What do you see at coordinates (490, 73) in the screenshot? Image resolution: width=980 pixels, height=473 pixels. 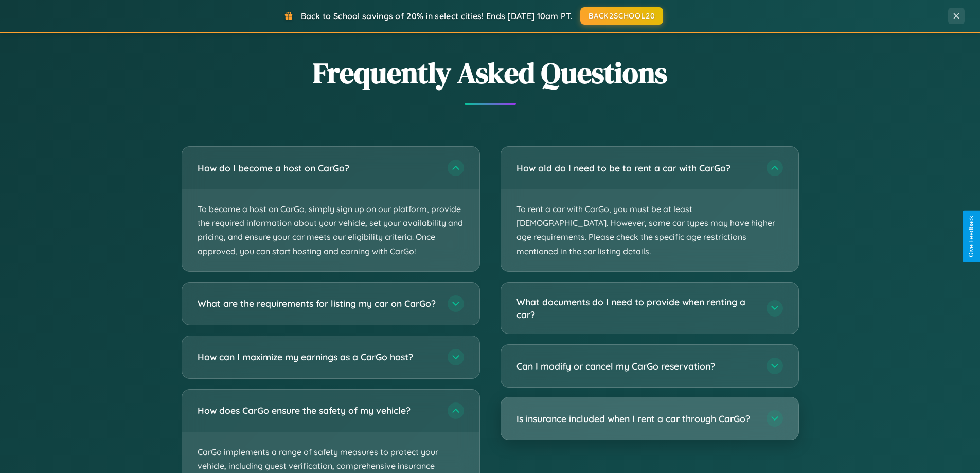 I see `h2: Frequently Asked Questions` at bounding box center [490, 73].